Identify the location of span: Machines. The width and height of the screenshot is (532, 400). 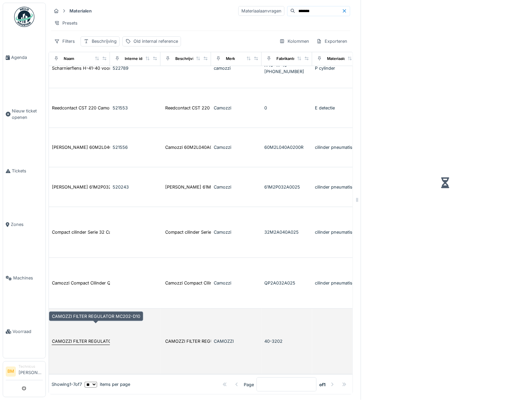
(28, 278).